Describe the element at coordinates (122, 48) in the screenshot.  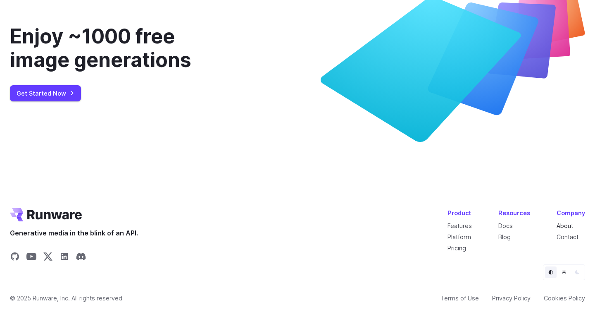
I see `div: Enjoy ~1000 free image generations` at that location.